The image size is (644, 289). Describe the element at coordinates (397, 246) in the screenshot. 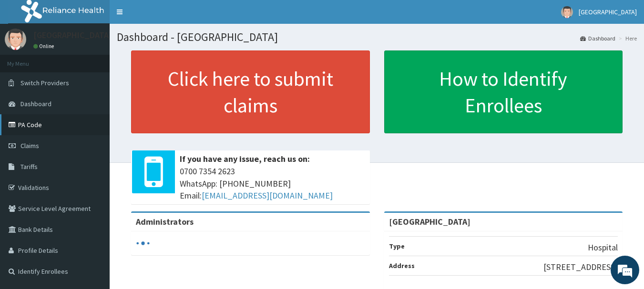

I see `b: Type` at that location.